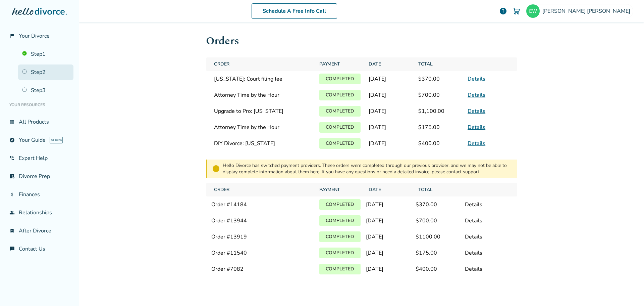  Describe the element at coordinates (533, 11) in the screenshot. I see `img: hickory12885@gmail.com` at that location.